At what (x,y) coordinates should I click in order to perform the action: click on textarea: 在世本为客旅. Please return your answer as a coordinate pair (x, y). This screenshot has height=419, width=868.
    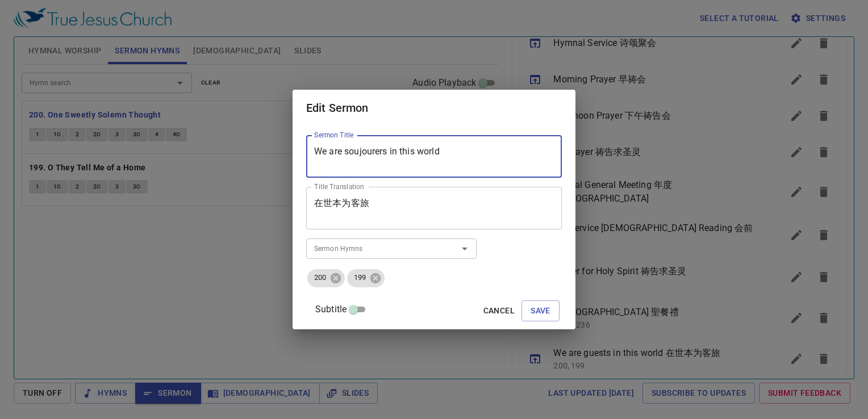
    Looking at the image, I should click on (434, 208).